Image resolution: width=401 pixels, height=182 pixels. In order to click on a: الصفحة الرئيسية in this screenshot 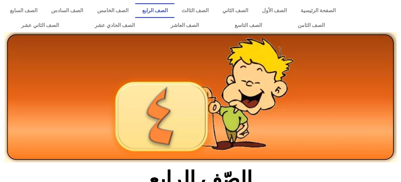, I will do `click(318, 11)`.